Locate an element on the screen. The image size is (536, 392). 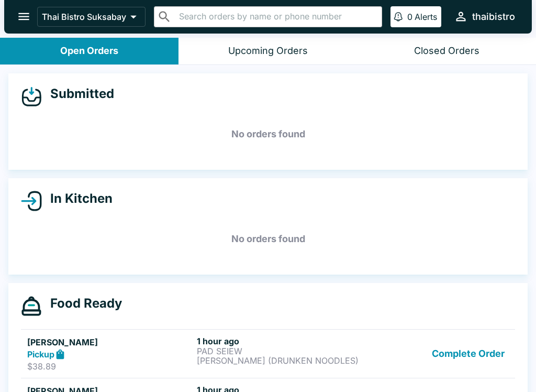
button: Complete Order is located at coordinates (468, 354).